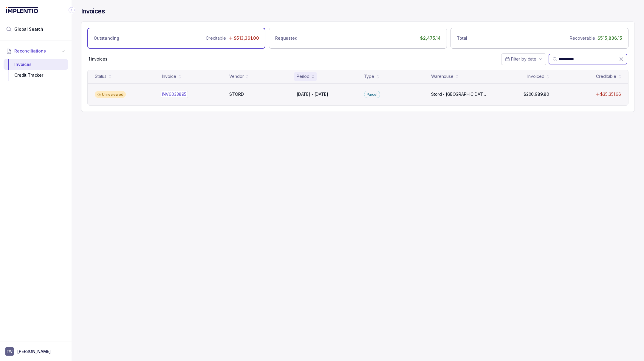 Image resolution: width=644 pixels, height=361 pixels. What do you see at coordinates (36, 51) in the screenshot?
I see `button: Reconciliations` at bounding box center [36, 51].